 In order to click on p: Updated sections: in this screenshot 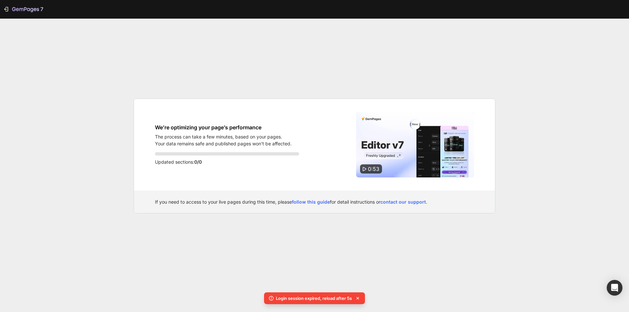, I will do `click(227, 162)`.